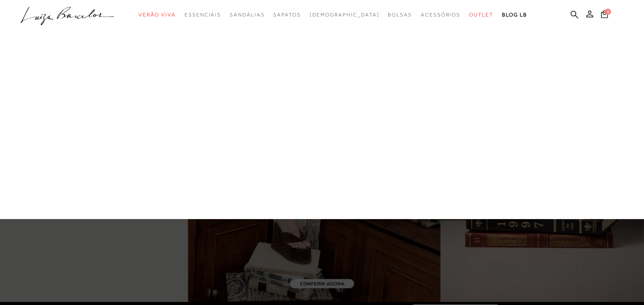 This screenshot has width=644, height=305. What do you see at coordinates (481, 15) in the screenshot?
I see `span: Outlet` at bounding box center [481, 15].